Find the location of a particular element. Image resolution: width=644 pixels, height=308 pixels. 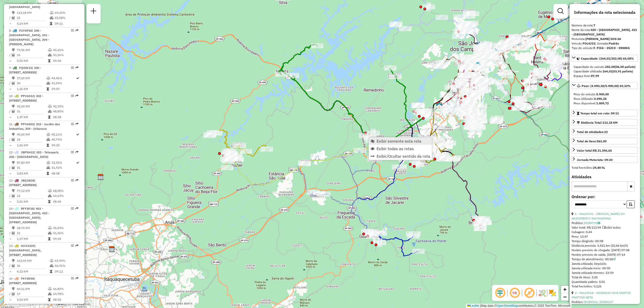

td: 69,33% is located at coordinates (66, 13).